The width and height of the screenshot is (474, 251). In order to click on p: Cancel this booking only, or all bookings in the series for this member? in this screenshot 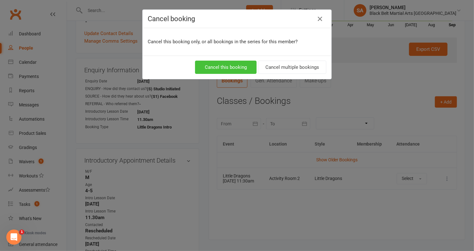, I will do `click(237, 42)`.